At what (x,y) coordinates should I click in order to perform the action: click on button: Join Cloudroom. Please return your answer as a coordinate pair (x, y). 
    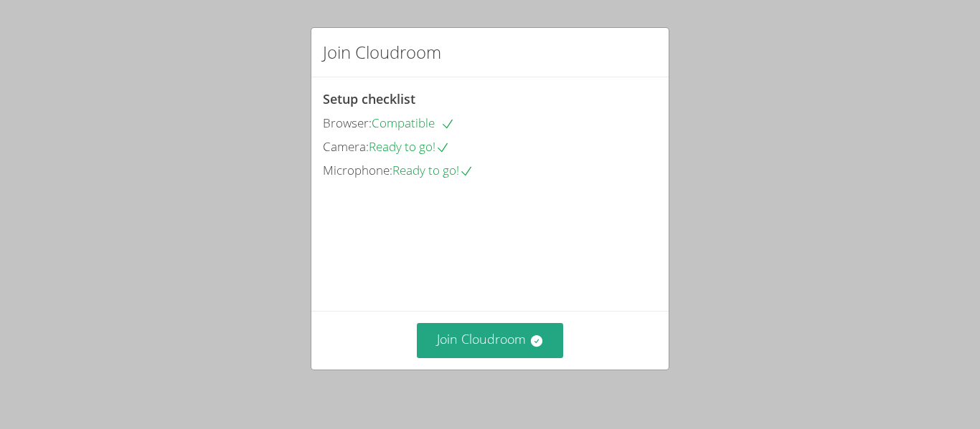
    Looking at the image, I should click on (490, 340).